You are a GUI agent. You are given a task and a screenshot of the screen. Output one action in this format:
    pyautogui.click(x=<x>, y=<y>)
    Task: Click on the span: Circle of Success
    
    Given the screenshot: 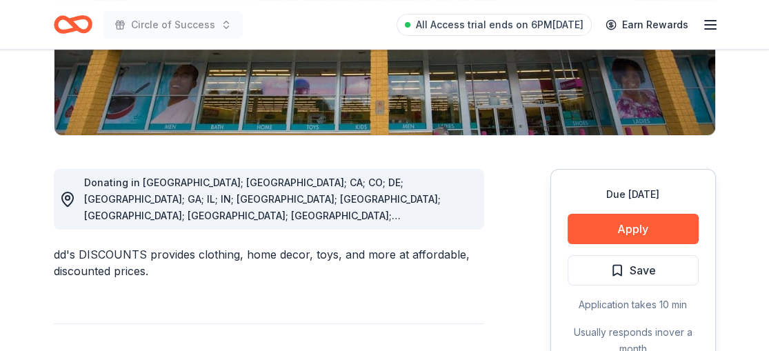 What is the action you would take?
    pyautogui.click(x=173, y=25)
    